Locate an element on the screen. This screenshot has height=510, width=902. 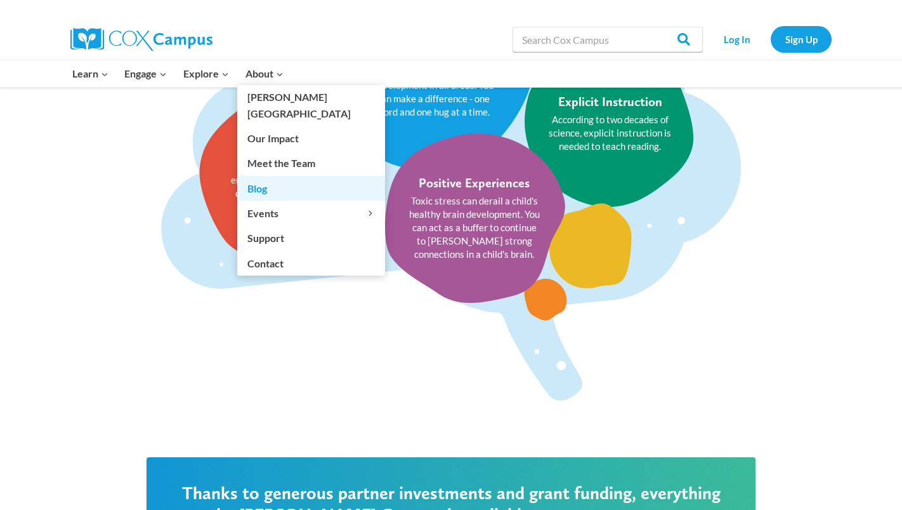
button: Child menu of Events is located at coordinates (311, 213).